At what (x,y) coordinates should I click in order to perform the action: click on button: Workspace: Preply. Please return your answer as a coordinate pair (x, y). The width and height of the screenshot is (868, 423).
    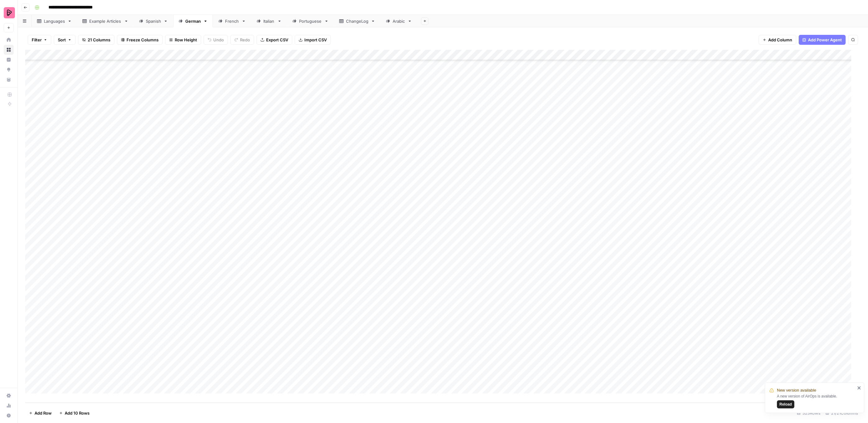
    Looking at the image, I should click on (9, 13).